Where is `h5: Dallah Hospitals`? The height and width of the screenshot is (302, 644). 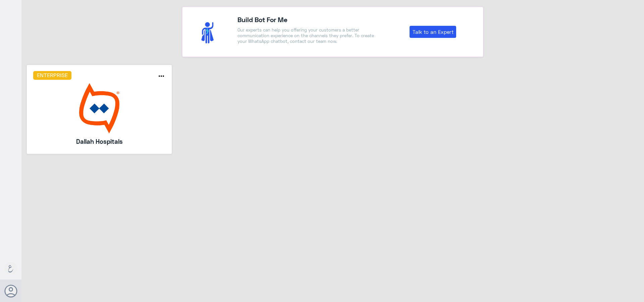
h5: Dallah Hospitals is located at coordinates (99, 142).